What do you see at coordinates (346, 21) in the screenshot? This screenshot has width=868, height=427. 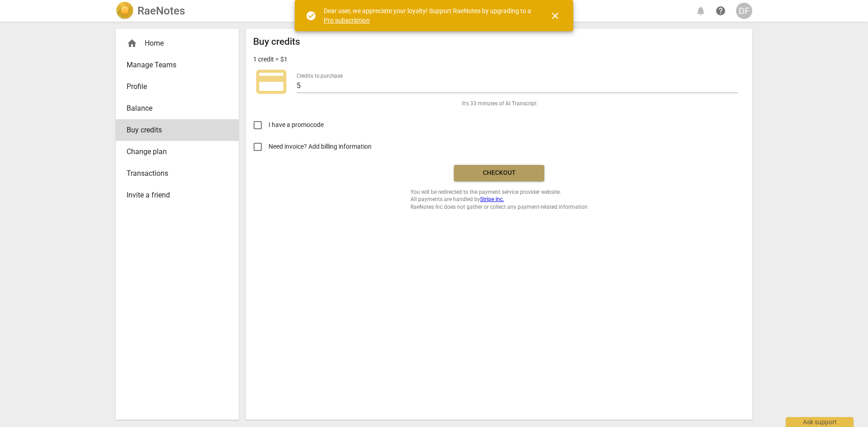 I see `a: Pro subscription` at bounding box center [346, 21].